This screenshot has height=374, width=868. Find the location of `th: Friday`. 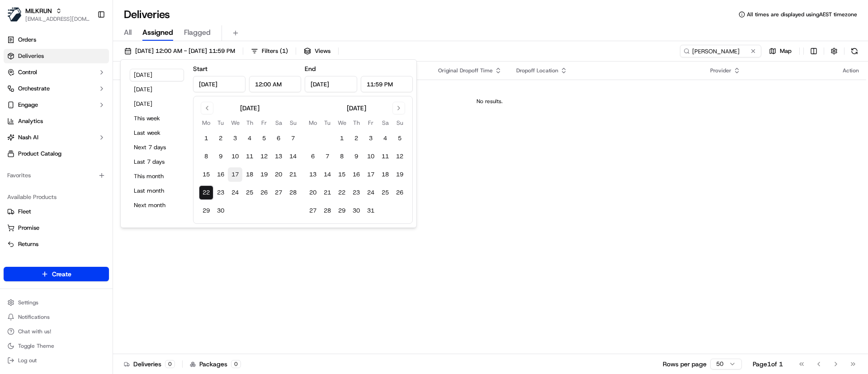

th: Friday is located at coordinates (370, 123).